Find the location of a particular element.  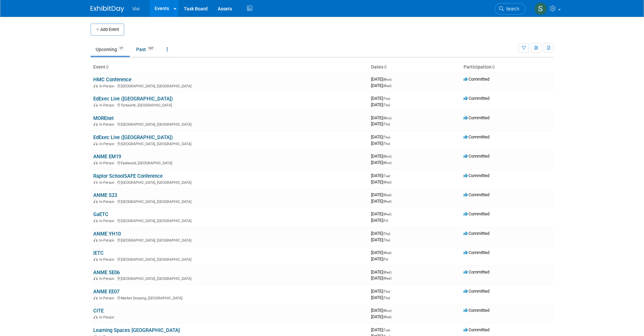

th: Participation is located at coordinates (507, 67).